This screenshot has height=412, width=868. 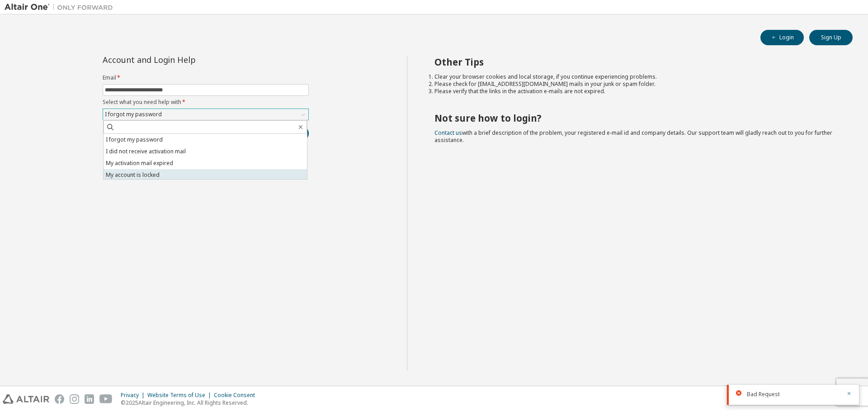 I want to click on button: Login, so click(x=782, y=38).